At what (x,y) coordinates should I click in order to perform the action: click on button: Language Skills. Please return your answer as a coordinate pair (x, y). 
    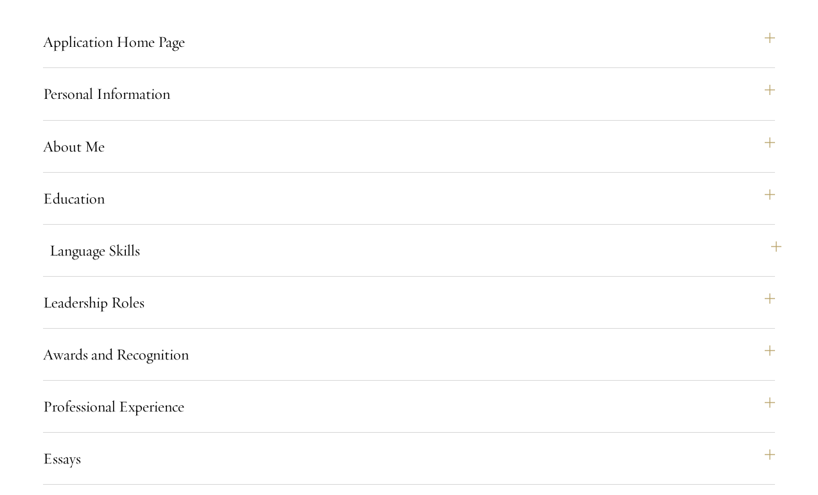
    Looking at the image, I should click on (416, 250).